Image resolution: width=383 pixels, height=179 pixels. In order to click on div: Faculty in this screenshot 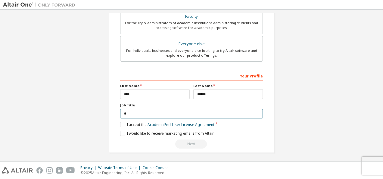, I will do `click(192, 17)`.